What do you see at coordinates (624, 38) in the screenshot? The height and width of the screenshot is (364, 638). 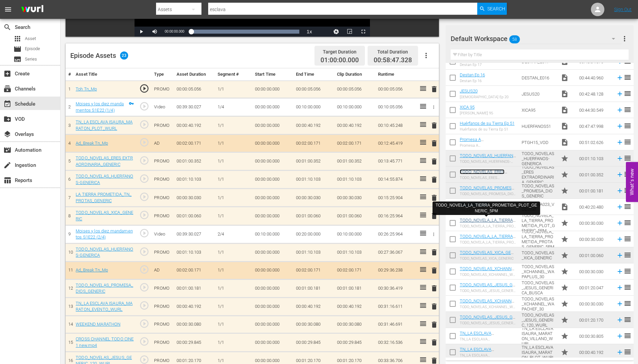 I see `button: more_vert` at bounding box center [624, 38].